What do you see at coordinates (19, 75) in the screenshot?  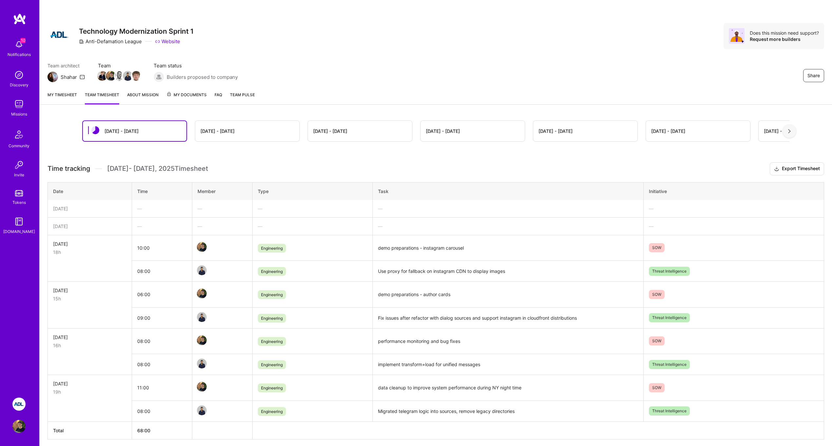 I see `img: discovery` at bounding box center [19, 75].